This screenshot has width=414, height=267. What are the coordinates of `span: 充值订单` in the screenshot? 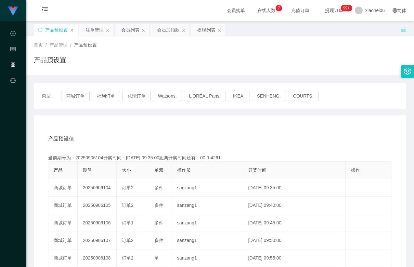 It's located at (300, 10).